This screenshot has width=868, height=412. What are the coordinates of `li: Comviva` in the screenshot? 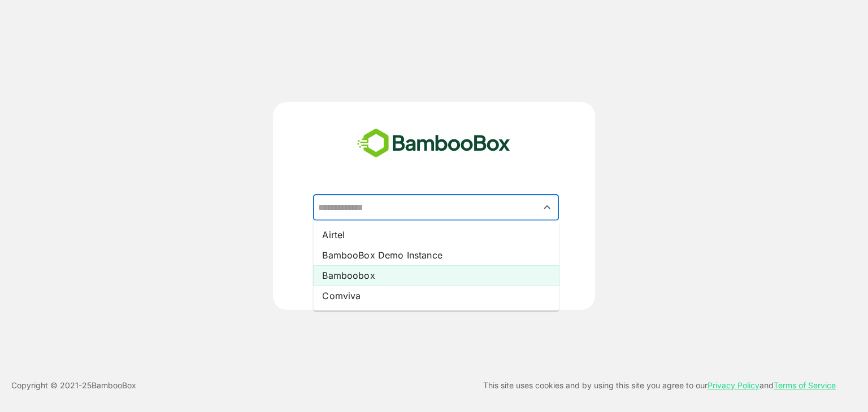 It's located at (436, 296).